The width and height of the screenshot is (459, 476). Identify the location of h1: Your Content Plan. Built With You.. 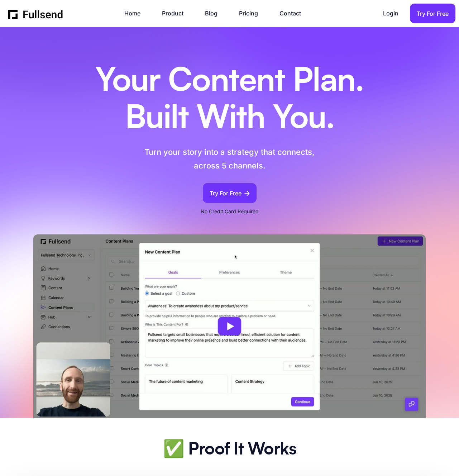
(230, 100).